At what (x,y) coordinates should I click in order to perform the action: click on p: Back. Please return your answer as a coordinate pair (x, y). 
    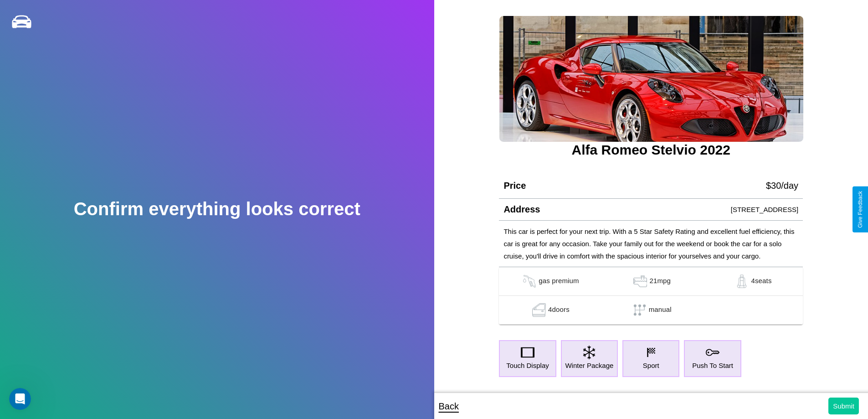
    Looking at the image, I should click on (448, 406).